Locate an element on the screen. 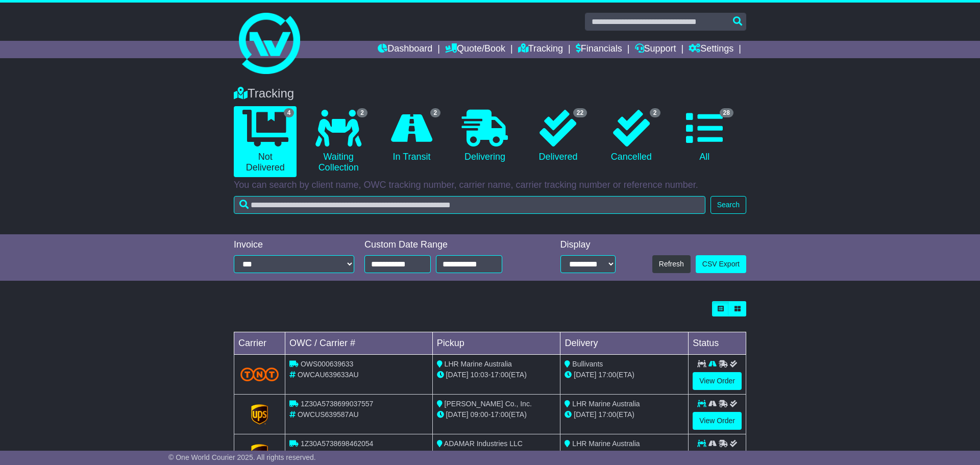 This screenshot has height=465, width=980. a: Settings is located at coordinates (711, 50).